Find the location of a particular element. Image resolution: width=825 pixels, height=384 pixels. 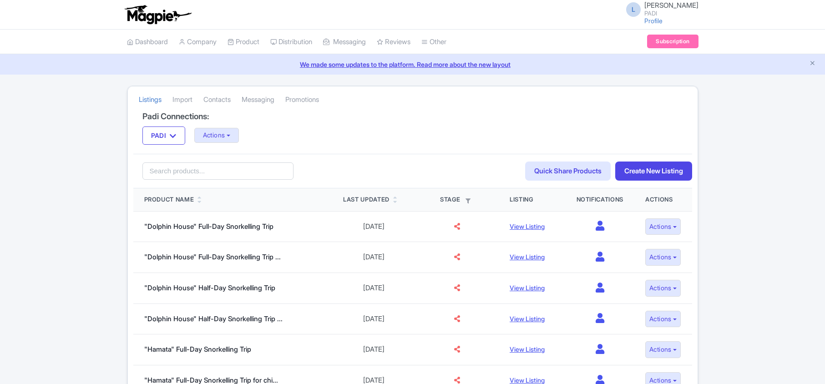

a: Promotions is located at coordinates (302, 100).